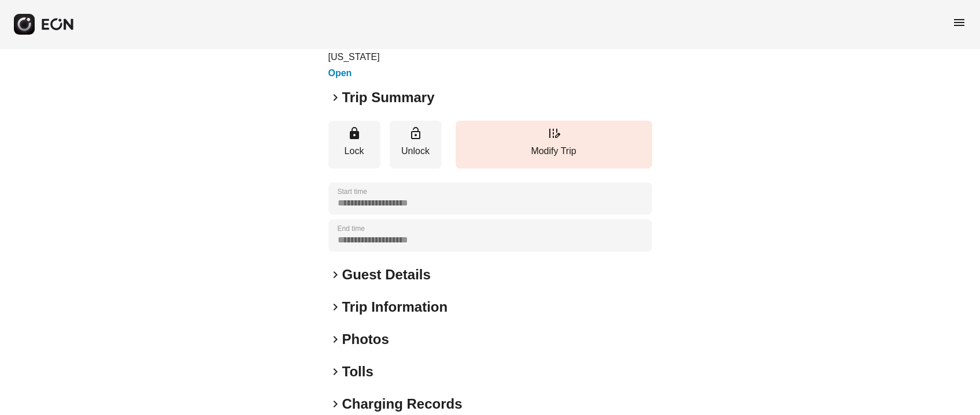 This screenshot has height=415, width=980. I want to click on p: Modify Trip, so click(553, 152).